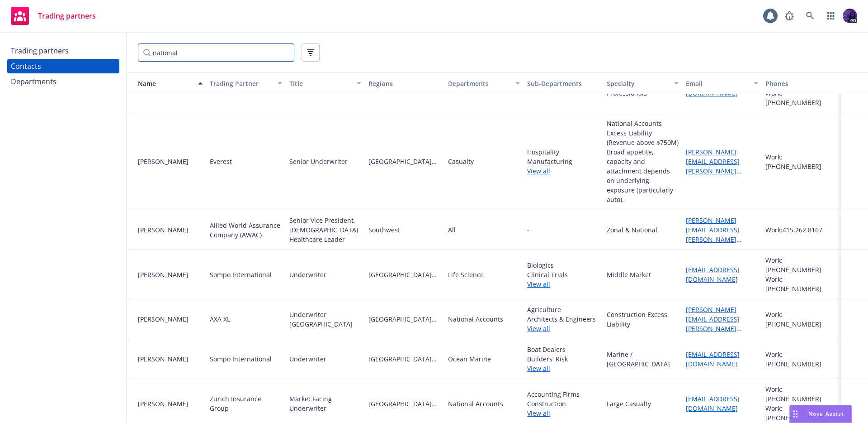  What do you see at coordinates (563, 151) in the screenshot?
I see `span: Hospitality` at bounding box center [563, 151].